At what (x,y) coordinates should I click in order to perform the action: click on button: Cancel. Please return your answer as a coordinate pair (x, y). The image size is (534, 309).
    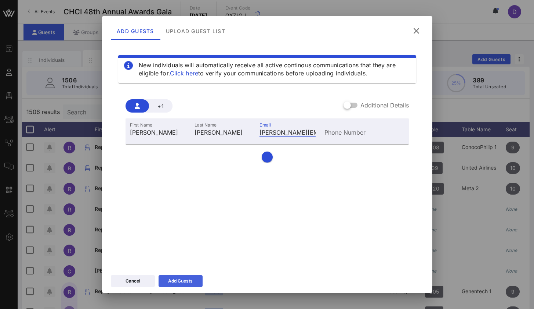
    Looking at the image, I should click on (133, 281).